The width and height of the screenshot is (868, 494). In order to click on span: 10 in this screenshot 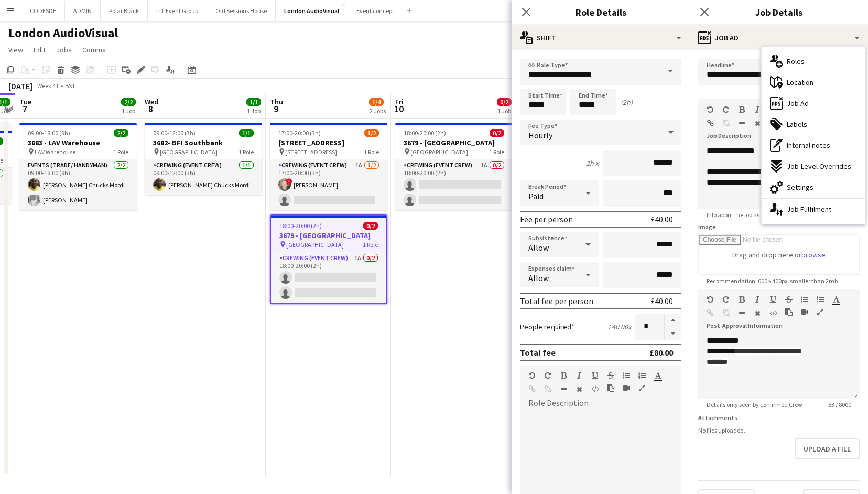, I will do `click(398, 108)`.